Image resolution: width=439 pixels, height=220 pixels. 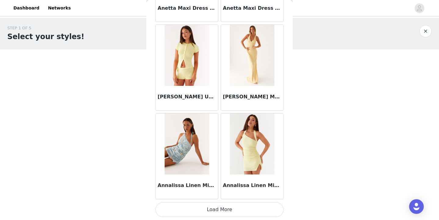 What do you see at coordinates (252, 144) in the screenshot?
I see `img: Annalissa Linen Mini Dress - Yellow` at bounding box center [252, 144].